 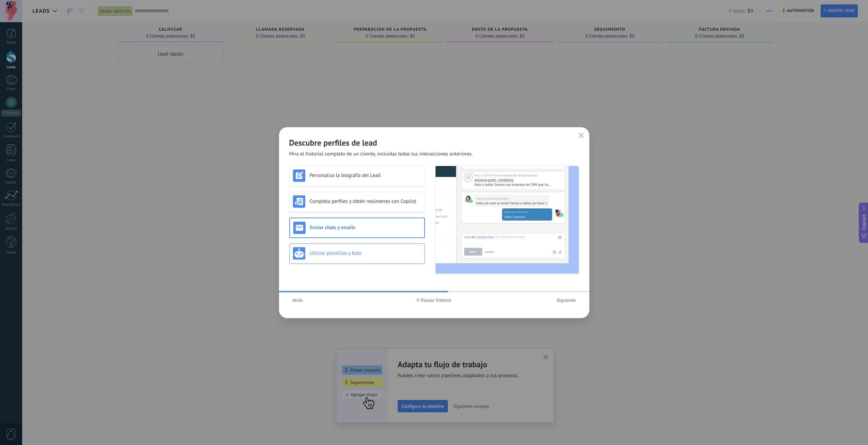 I want to click on h3: Enviar chats y emails, so click(x=365, y=227).